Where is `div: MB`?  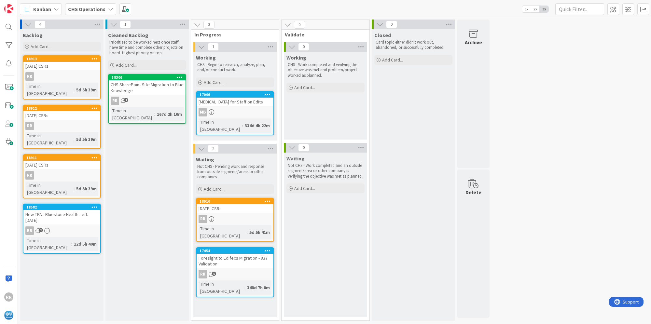 div: MB is located at coordinates (235, 112).